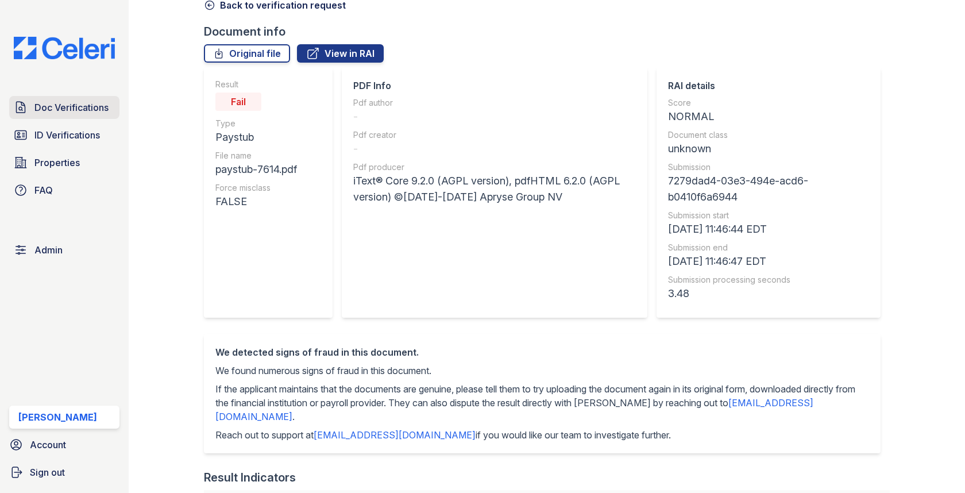  Describe the element at coordinates (256, 169) in the screenshot. I see `div: paystub-7614.pdf` at that location.